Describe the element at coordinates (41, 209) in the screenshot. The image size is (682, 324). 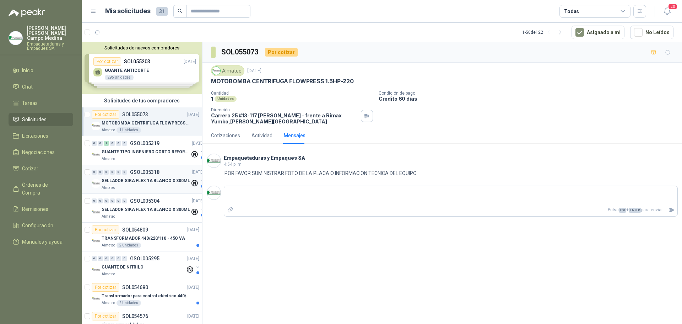
I see `a: Remisiones` at that location.